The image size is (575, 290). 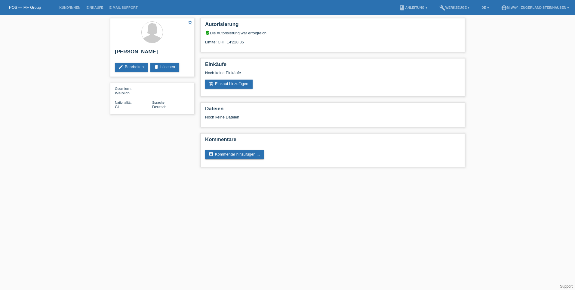 What do you see at coordinates (333, 33) in the screenshot?
I see `div: Die Autorisierung war erfolgreich.` at bounding box center [333, 33].